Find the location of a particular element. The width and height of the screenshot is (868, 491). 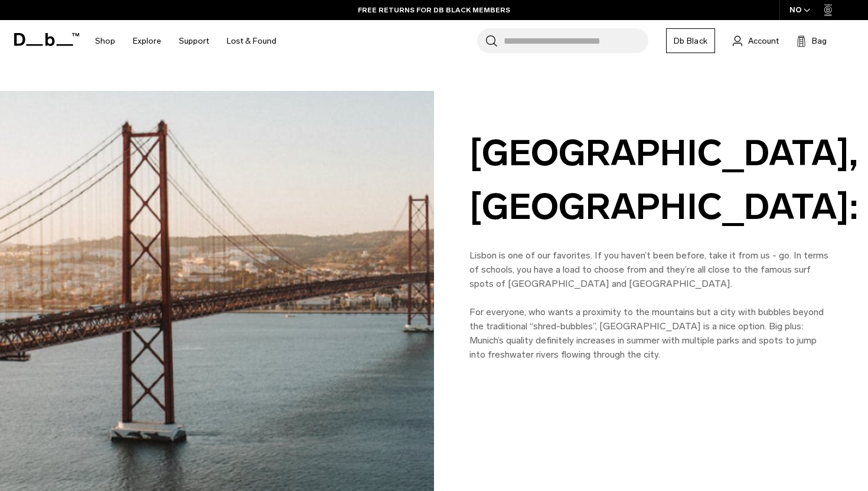

a: Db Black is located at coordinates (690, 41).